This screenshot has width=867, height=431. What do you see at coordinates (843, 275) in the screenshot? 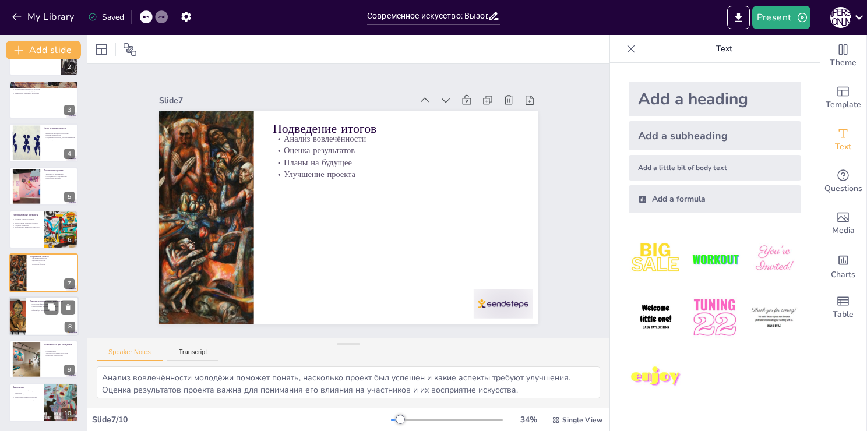
I see `span: Charts` at bounding box center [843, 275].